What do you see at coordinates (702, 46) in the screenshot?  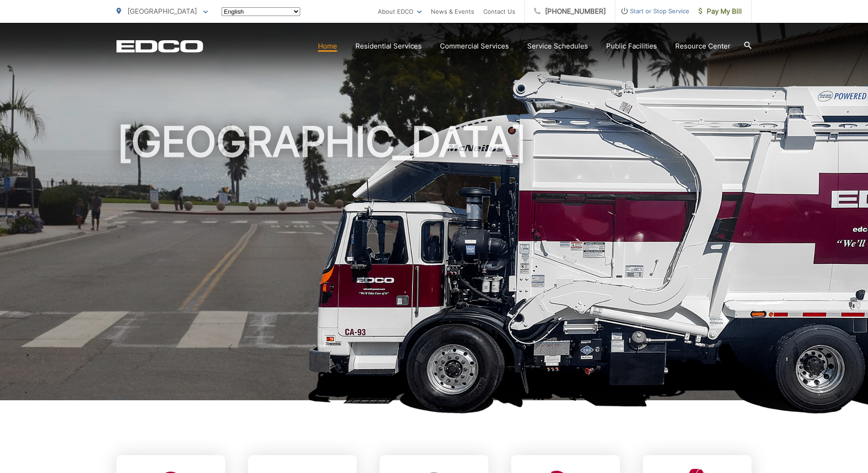 I see `a: Resource Center` at bounding box center [702, 46].